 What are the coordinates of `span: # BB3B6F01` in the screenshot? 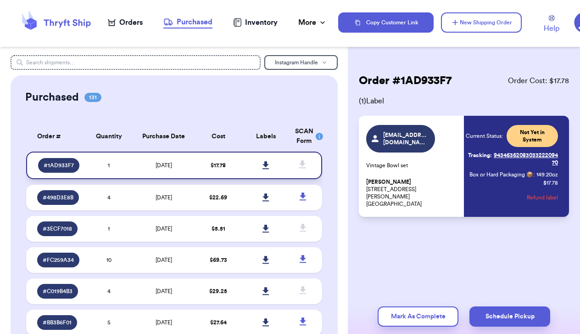 It's located at (57, 322).